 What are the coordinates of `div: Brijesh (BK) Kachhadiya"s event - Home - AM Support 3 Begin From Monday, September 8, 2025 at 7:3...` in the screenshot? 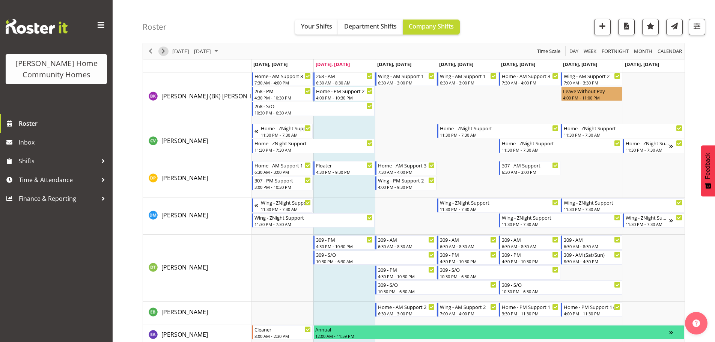 It's located at (282, 79).